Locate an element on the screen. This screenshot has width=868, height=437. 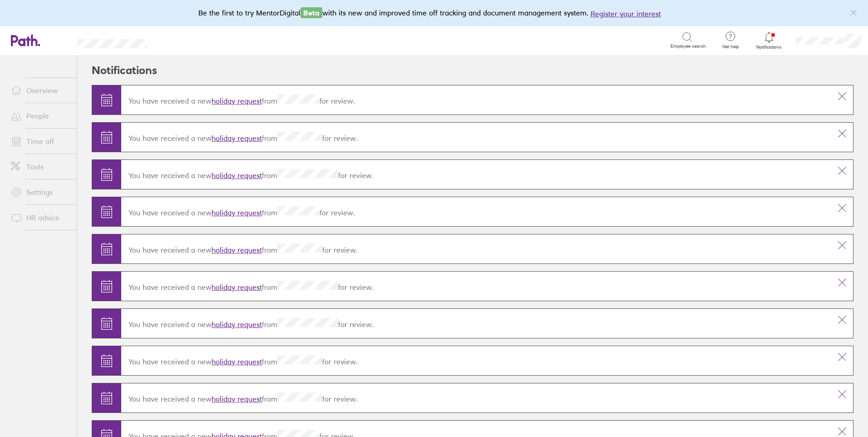
a: Settings is located at coordinates (40, 192).